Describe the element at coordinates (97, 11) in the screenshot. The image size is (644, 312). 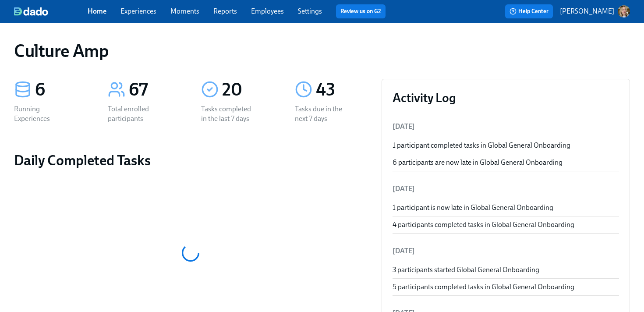
I see `a: Home` at that location.